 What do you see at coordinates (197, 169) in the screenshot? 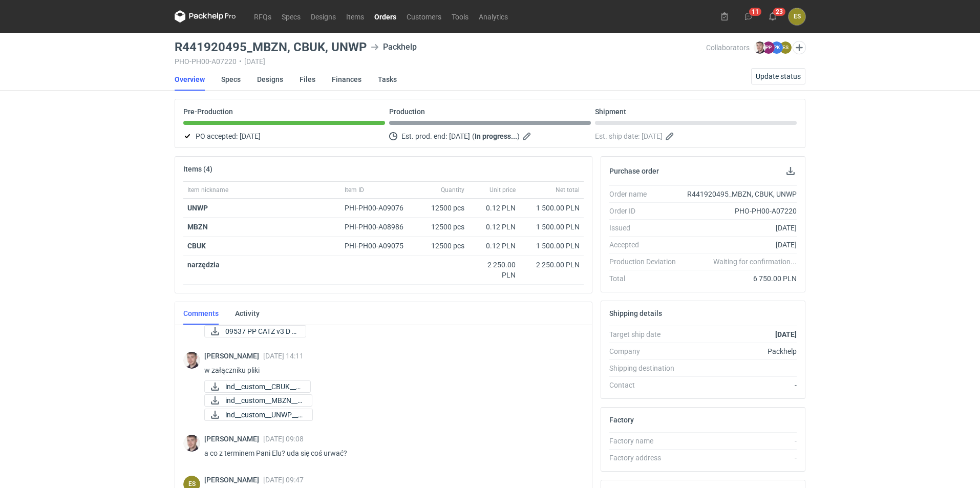
I see `h2: Items (4)` at bounding box center [197, 169].